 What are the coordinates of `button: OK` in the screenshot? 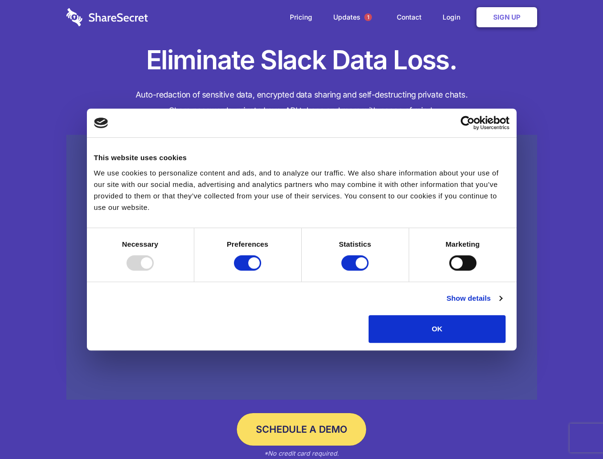 It's located at (437, 329).